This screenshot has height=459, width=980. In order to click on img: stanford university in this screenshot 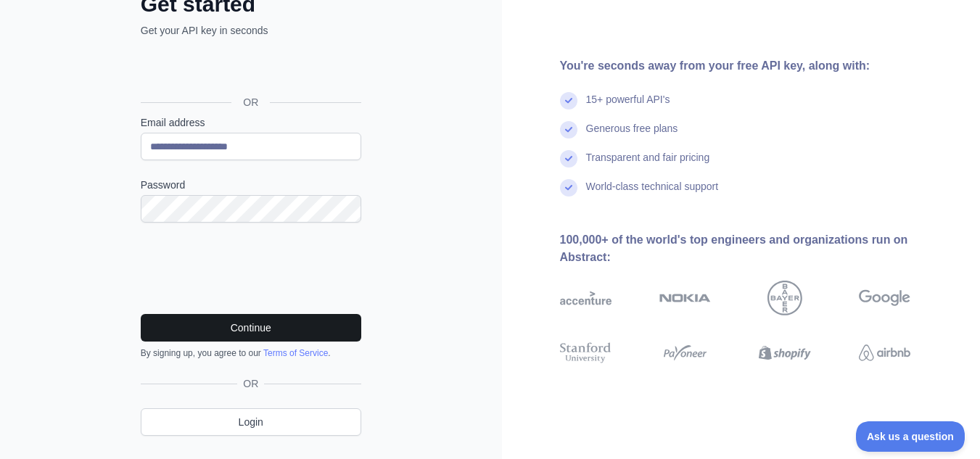, I will do `click(586, 353)`.